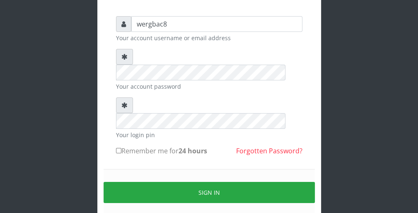  Describe the element at coordinates (209, 192) in the screenshot. I see `button: Sign in` at that location.